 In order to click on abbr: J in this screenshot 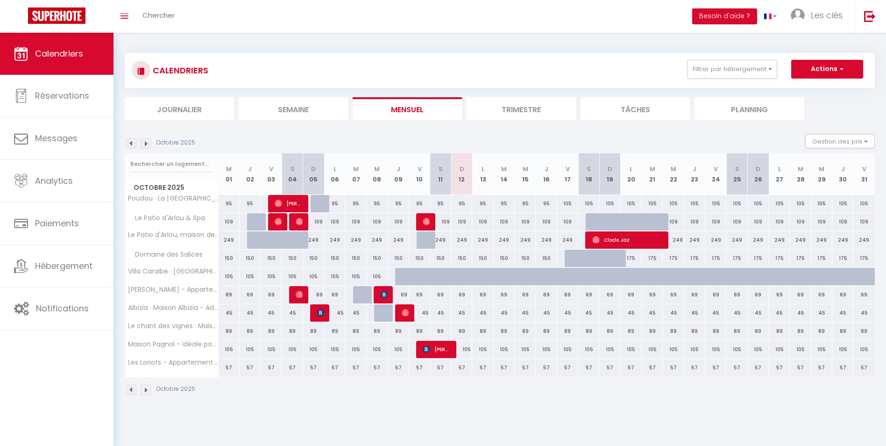, I will do `click(547, 169)`.